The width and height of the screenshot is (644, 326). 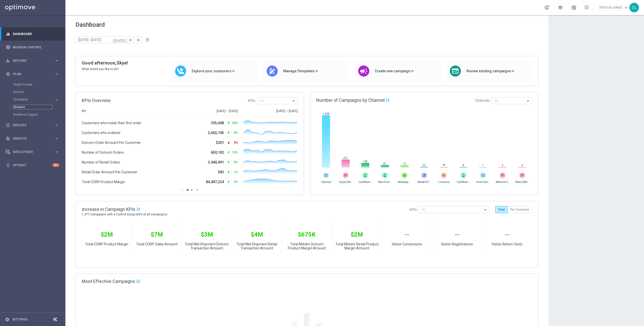 What do you see at coordinates (33, 125) in the screenshot?
I see `button: play_circle_outline Execute keyboard_arrow_right` at bounding box center [33, 125].